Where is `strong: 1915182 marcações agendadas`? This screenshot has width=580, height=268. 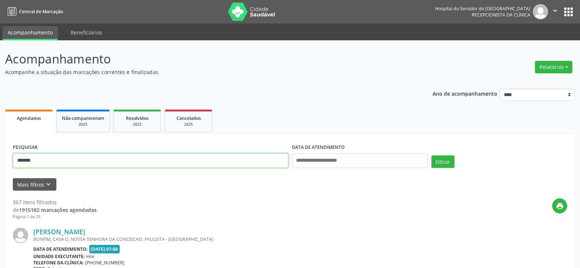
strong: 1915182 marcações agendadas is located at coordinates (58, 209).